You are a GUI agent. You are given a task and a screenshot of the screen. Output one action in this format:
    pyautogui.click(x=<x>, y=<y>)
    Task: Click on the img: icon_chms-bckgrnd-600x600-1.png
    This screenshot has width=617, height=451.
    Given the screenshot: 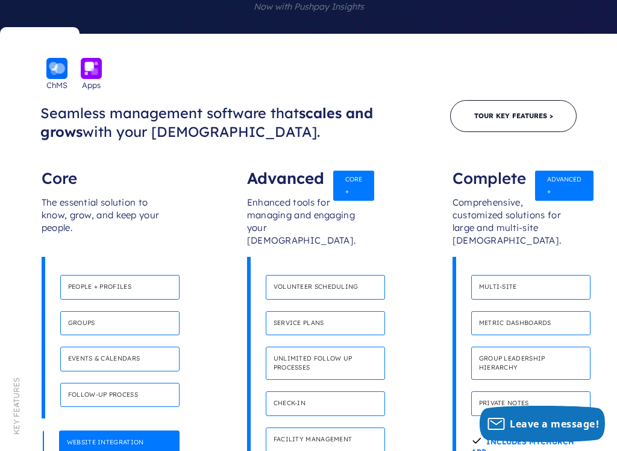 What is the action you would take?
    pyautogui.click(x=57, y=68)
    